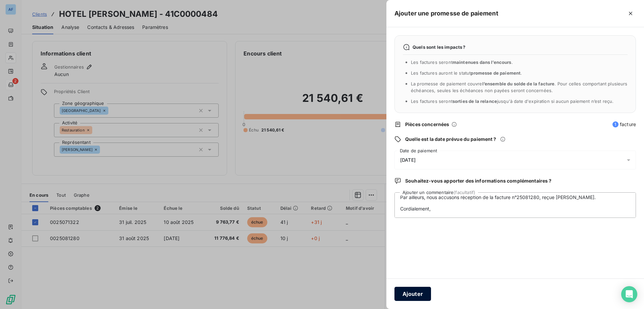 Image resolution: width=644 pixels, height=309 pixels. Describe the element at coordinates (520, 87) in the screenshot. I see `span: La promesse de paiement couvre . Pour celles comportant plusieurs échéances, seules les échéances...` at that location.